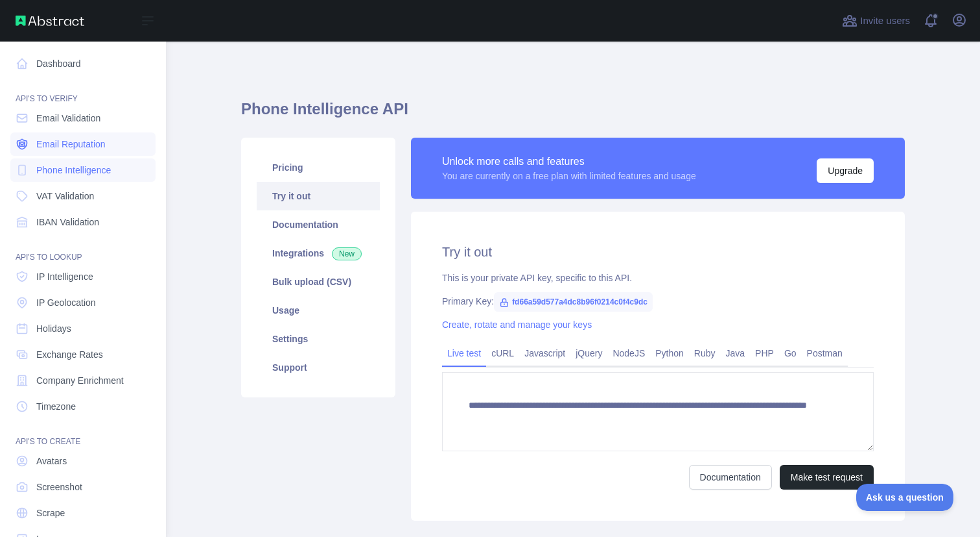 The width and height of the screenshot is (980, 537). I want to click on a: IP Geolocation, so click(83, 302).